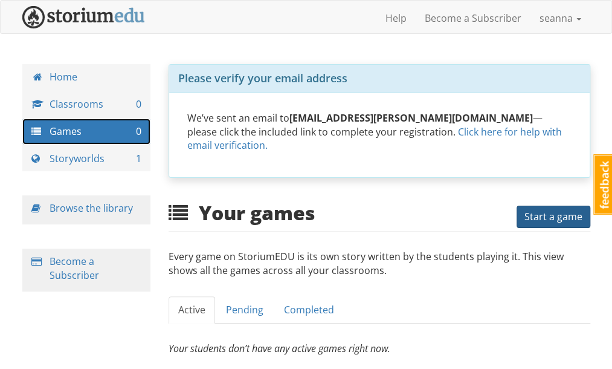 The image size is (612, 369). I want to click on a: Games 0, so click(86, 131).